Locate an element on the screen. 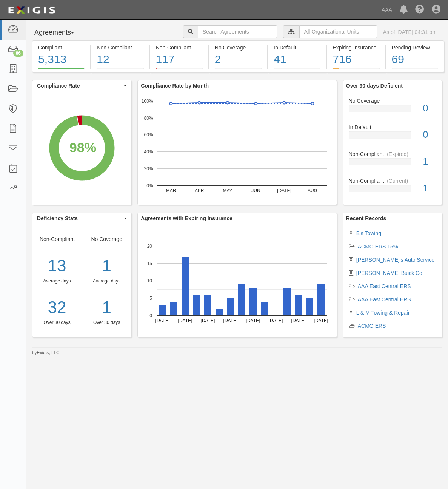 The image size is (448, 489). button: Deficiency Stats is located at coordinates (82, 218).